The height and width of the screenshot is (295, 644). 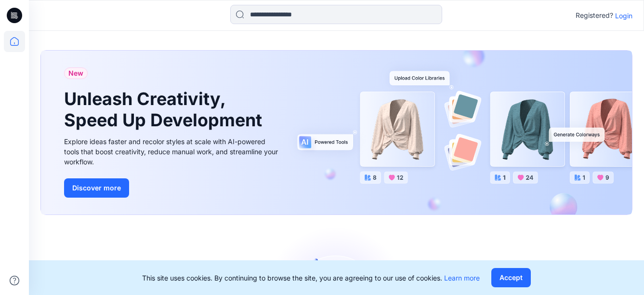 I want to click on span: New, so click(x=76, y=73).